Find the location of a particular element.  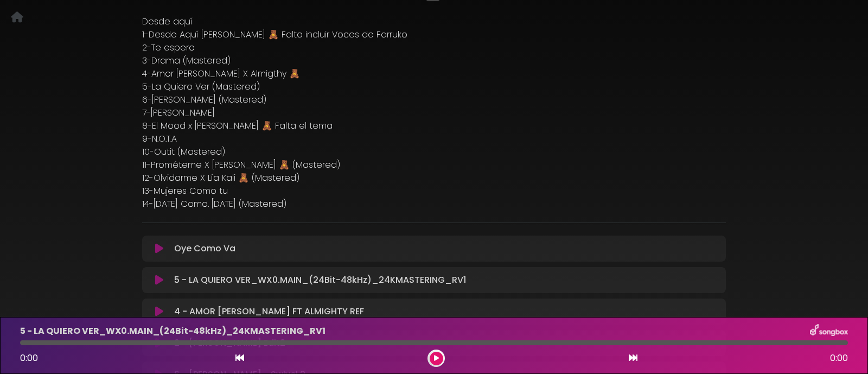

p: 3-Drama (Mastered) is located at coordinates (434, 61).